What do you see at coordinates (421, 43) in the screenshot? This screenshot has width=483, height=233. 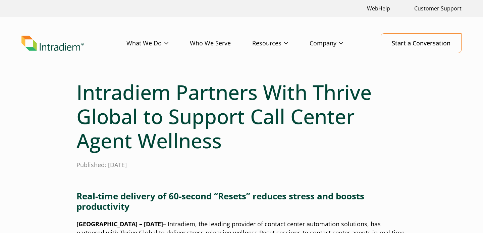 I see `a: Start a Conversation` at bounding box center [421, 43].